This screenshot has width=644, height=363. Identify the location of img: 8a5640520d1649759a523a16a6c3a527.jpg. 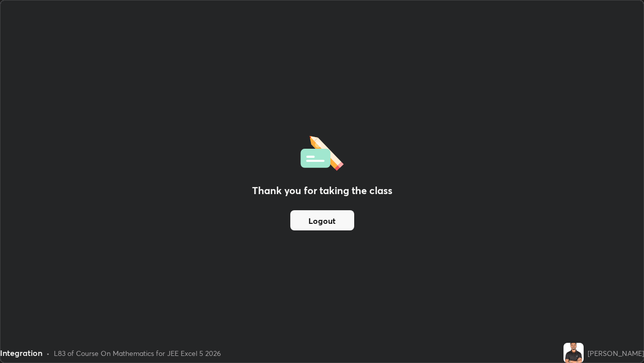
(574, 353).